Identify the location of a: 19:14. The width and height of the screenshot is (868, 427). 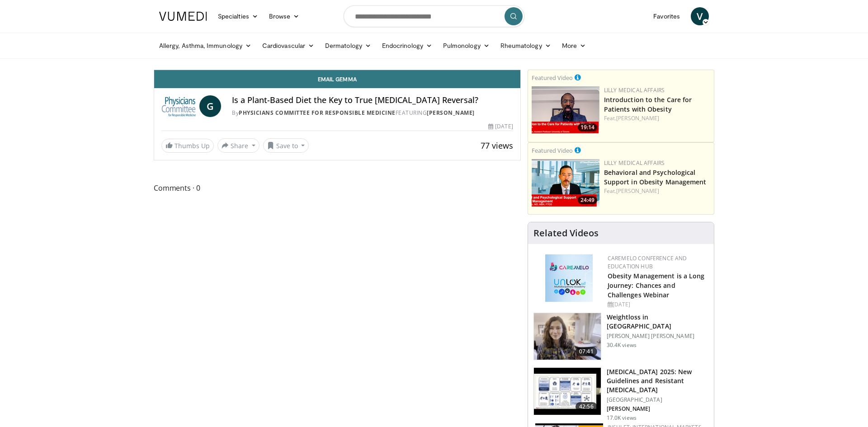
(566, 110).